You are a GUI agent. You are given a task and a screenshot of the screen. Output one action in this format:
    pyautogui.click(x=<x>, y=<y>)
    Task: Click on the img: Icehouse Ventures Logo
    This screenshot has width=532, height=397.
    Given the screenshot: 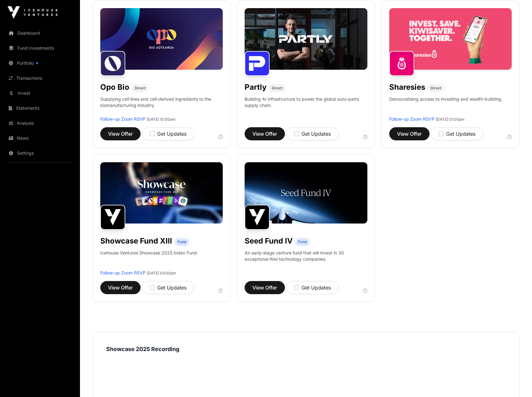 What is the action you would take?
    pyautogui.click(x=33, y=13)
    